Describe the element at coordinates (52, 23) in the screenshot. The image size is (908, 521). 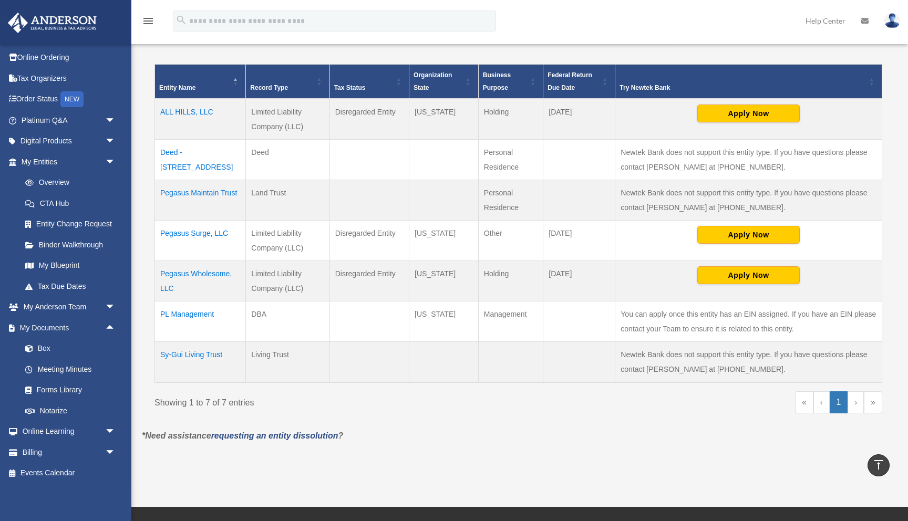
I see `img: Anderson Advisors Platinum Portal` at that location.